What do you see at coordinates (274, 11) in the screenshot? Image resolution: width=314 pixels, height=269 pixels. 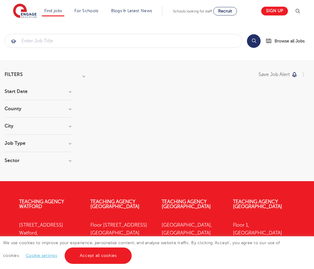 I see `a: Sign up` at bounding box center [274, 11].